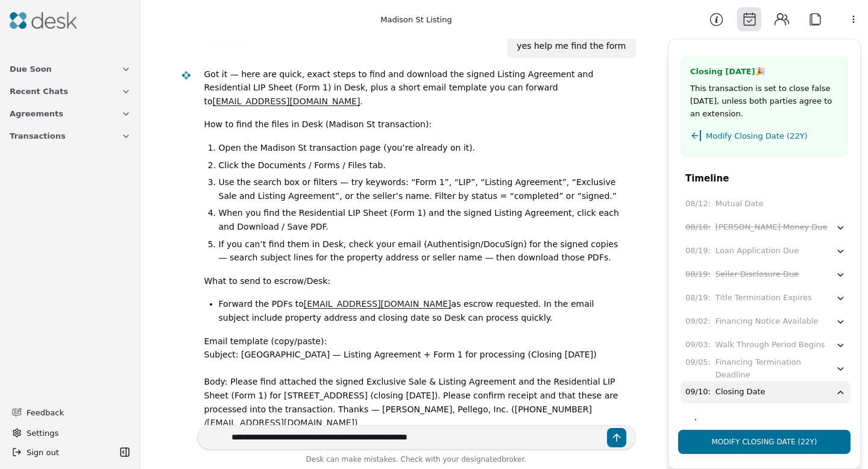 The height and width of the screenshot is (469, 868). What do you see at coordinates (764, 298) in the screenshot?
I see `div: Title Termination Expires` at bounding box center [764, 298].